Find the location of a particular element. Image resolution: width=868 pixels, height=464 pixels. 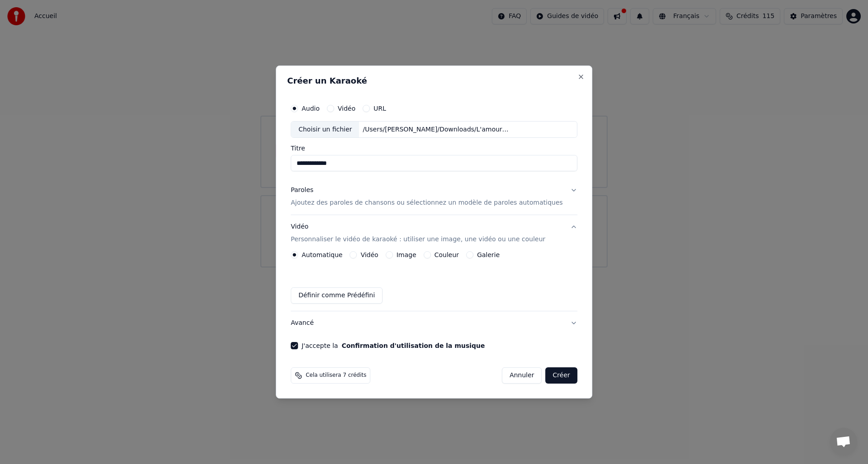

label: URL is located at coordinates (380, 108).